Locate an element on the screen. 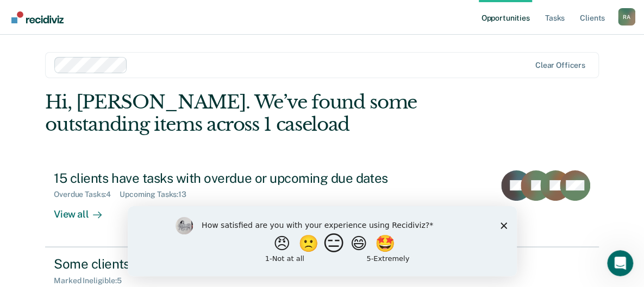  div: Marked Ineligible : 5 is located at coordinates (92, 281).